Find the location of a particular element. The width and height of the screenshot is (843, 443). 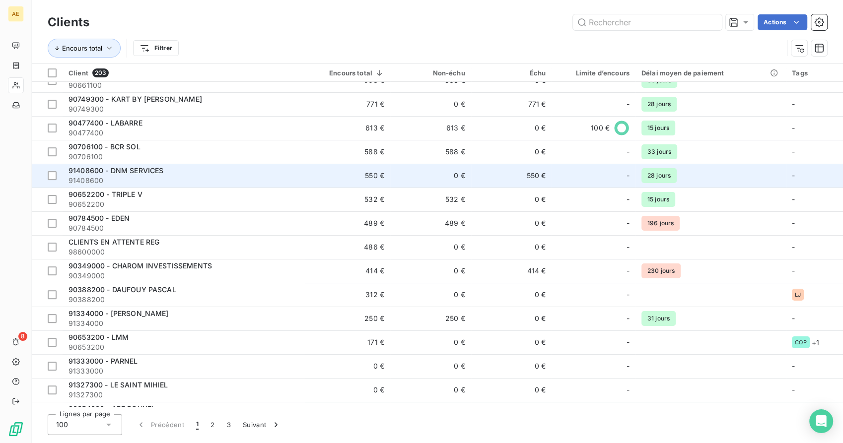

span: 100 is located at coordinates (62, 425).